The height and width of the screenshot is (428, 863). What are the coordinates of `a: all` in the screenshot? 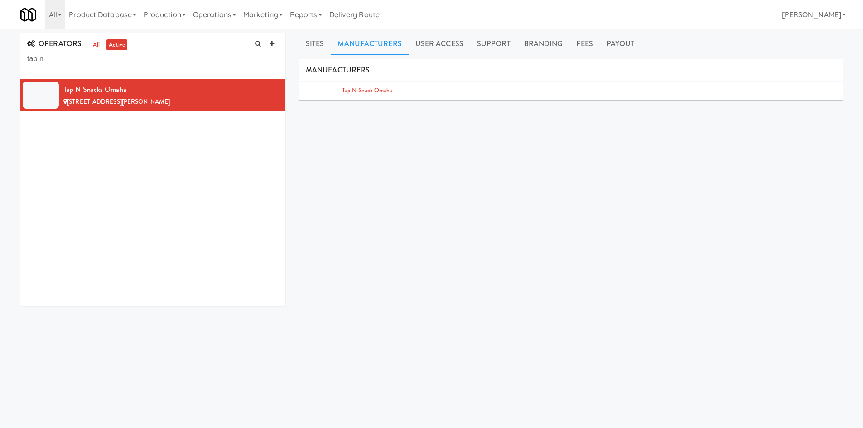 It's located at (96, 45).